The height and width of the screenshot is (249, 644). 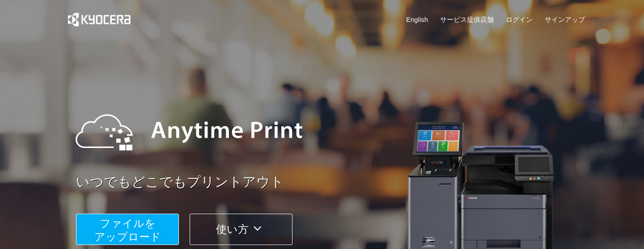 I want to click on a: サービス提供店舗, so click(x=467, y=19).